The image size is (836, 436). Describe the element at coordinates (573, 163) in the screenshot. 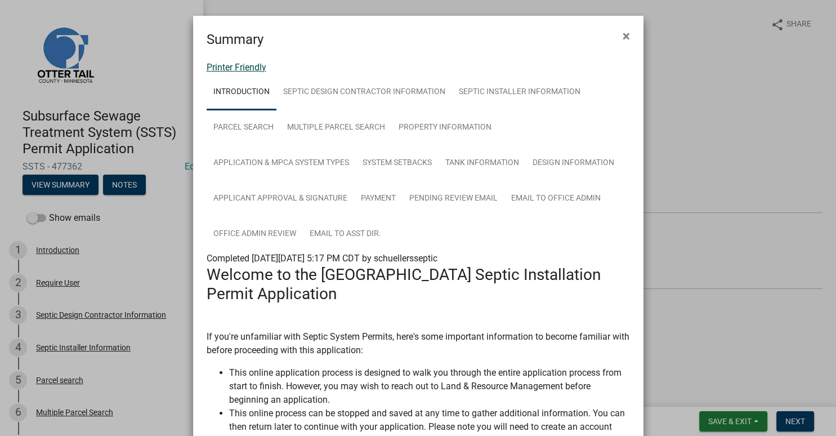

I see `a: Design Information` at that location.